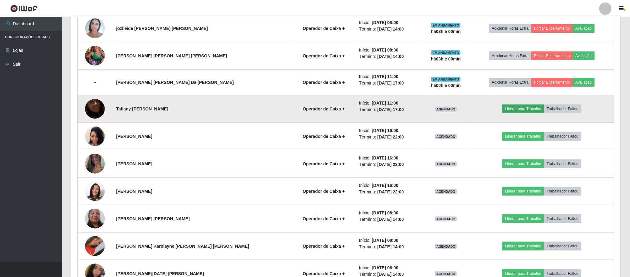  Describe the element at coordinates (95, 56) in the screenshot. I see `img: 1744399618911.jpeg` at that location.